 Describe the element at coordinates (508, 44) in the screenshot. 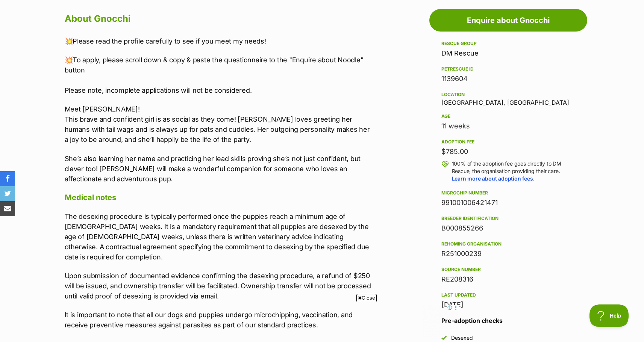

I see `div: Rescue group` at that location.